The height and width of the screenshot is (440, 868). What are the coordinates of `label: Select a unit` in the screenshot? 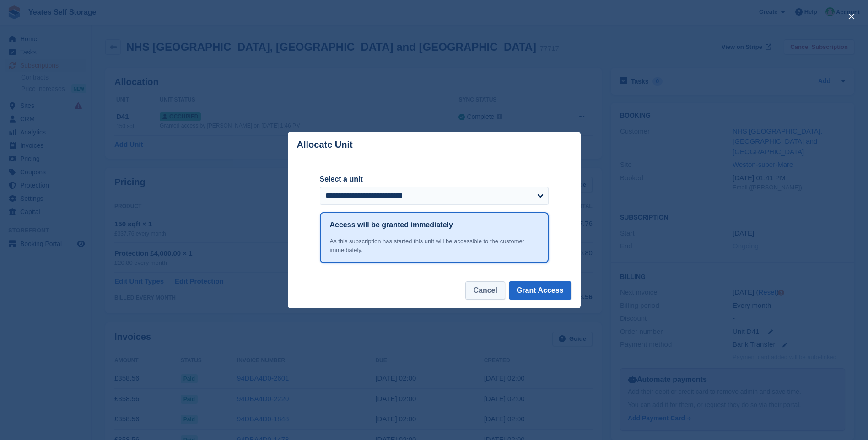 It's located at (434, 179).